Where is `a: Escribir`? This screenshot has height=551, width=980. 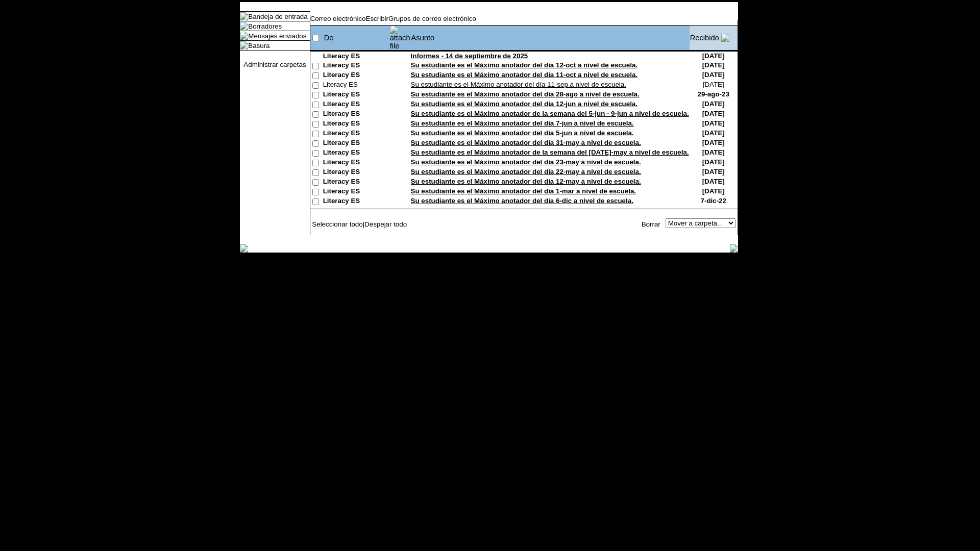 a: Escribir is located at coordinates (378, 18).